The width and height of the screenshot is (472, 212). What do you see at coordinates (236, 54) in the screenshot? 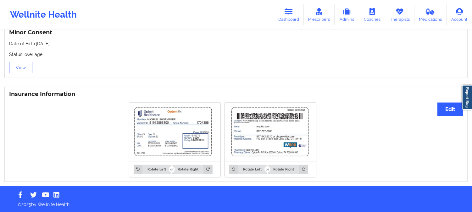
I see `p: Status: over age` at bounding box center [236, 54].